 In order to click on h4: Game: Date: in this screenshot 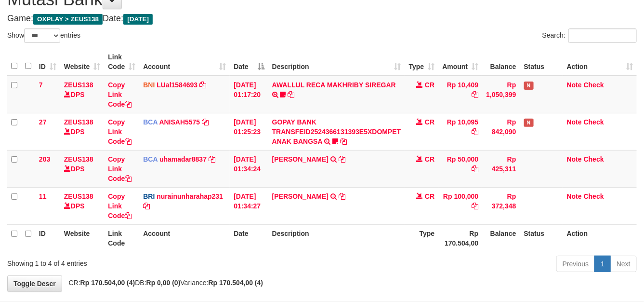, I will do `click(322, 19)`.